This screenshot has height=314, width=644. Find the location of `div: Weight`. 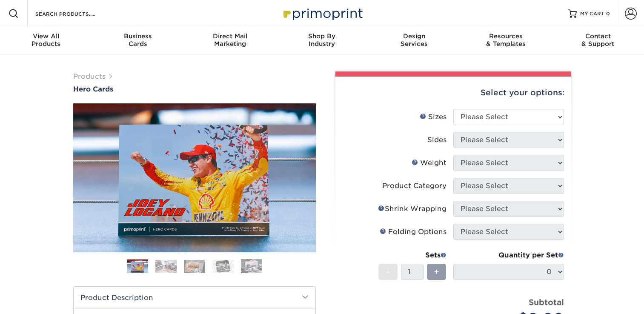

div: Weight is located at coordinates (429, 163).